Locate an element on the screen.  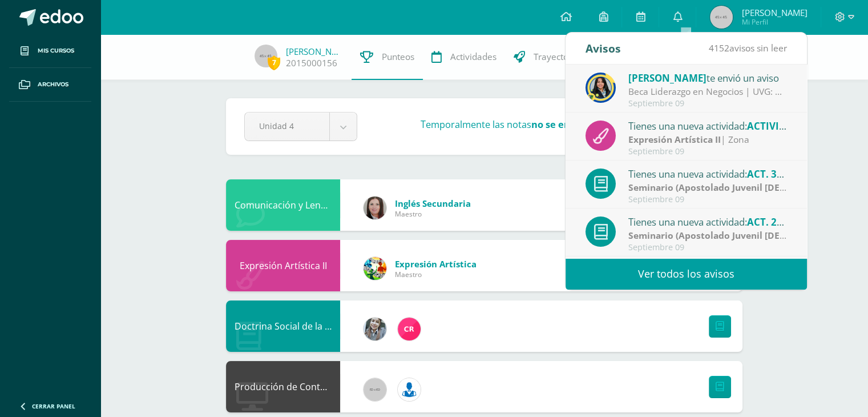
img: 8af0450cf43d44e38c4a1497329761f3.png is located at coordinates (375, 208).